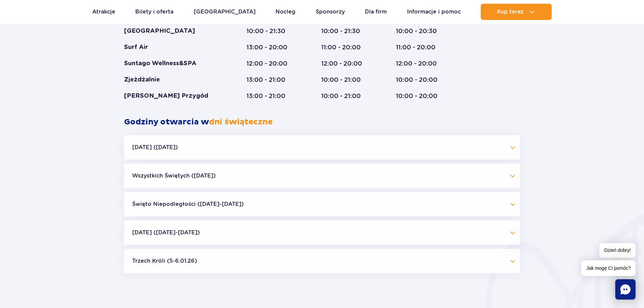  Describe the element at coordinates (322, 122) in the screenshot. I see `h2: Godziny otwarcia w` at that location.